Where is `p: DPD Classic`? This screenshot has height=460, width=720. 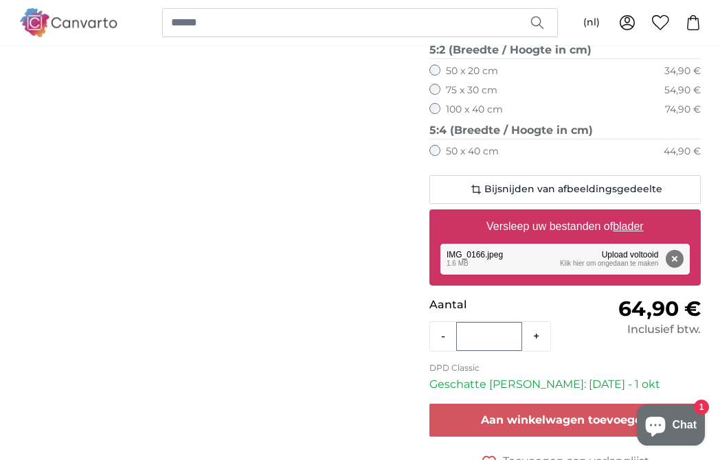 p: DPD Classic is located at coordinates (565, 368).